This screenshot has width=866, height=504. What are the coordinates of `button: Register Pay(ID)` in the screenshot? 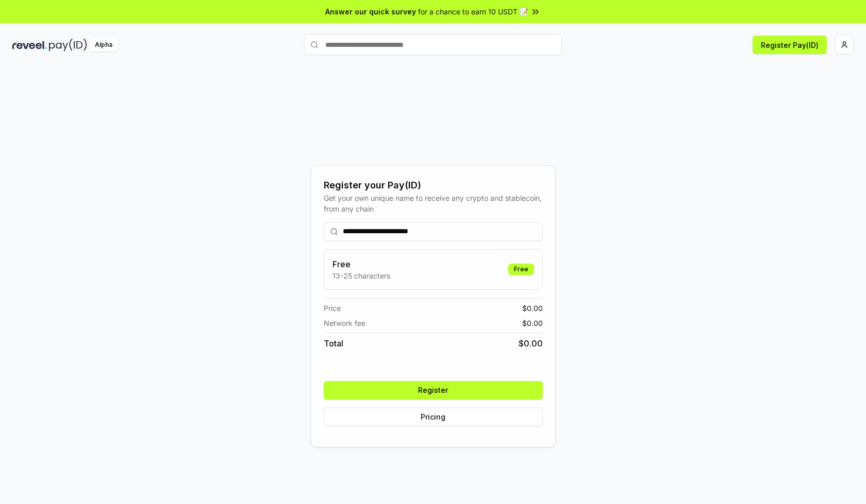 It's located at (790, 45).